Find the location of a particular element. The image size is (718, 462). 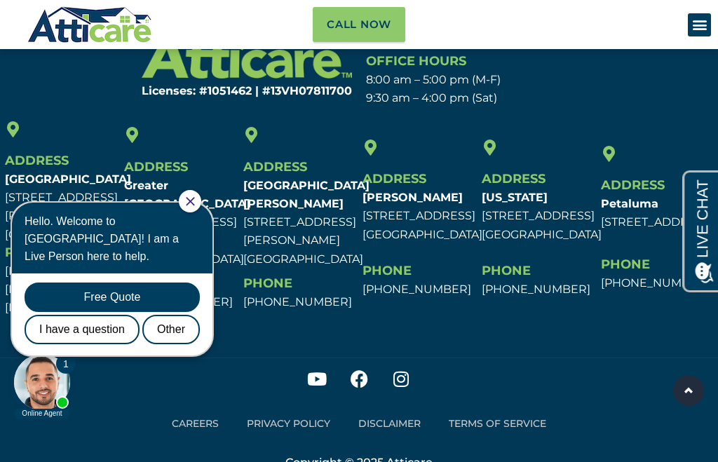

div: Free Quote is located at coordinates (105, 109).